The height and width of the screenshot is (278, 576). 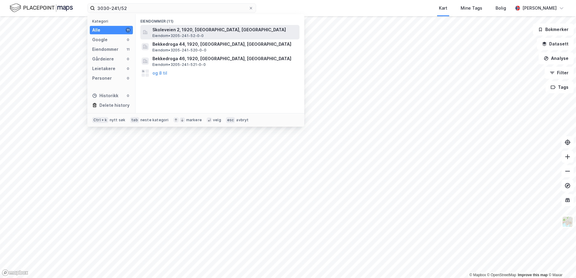 What do you see at coordinates (230, 120) in the screenshot?
I see `div: esc` at bounding box center [230, 120].